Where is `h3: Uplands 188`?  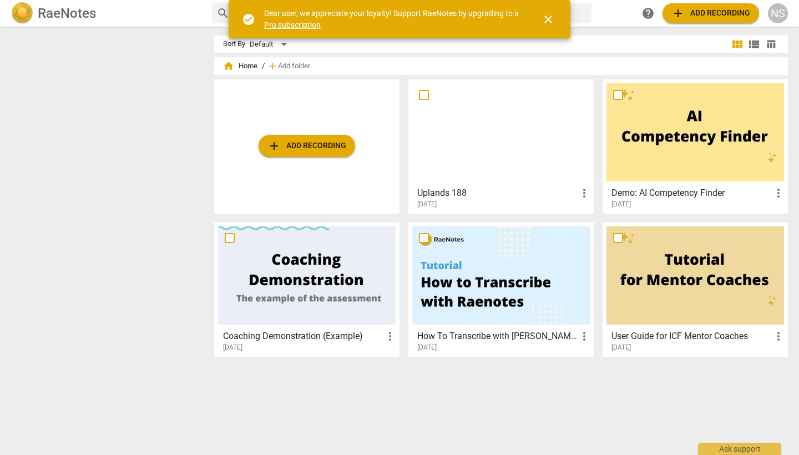
h3: Uplands 188 is located at coordinates (497, 193).